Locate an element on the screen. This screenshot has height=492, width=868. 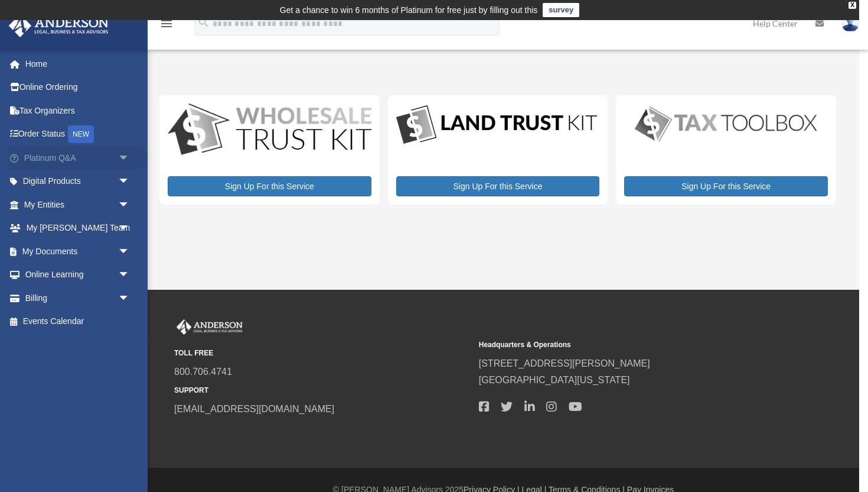
a: My Documentsarrow_drop_down is located at coordinates (78, 251).